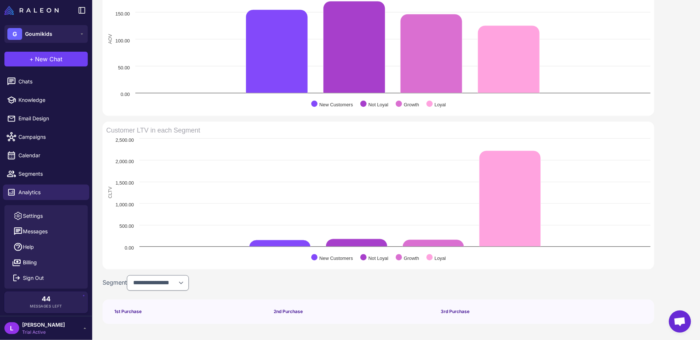 This screenshot has width=700, height=340. I want to click on div: Open chat, so click(680, 321).